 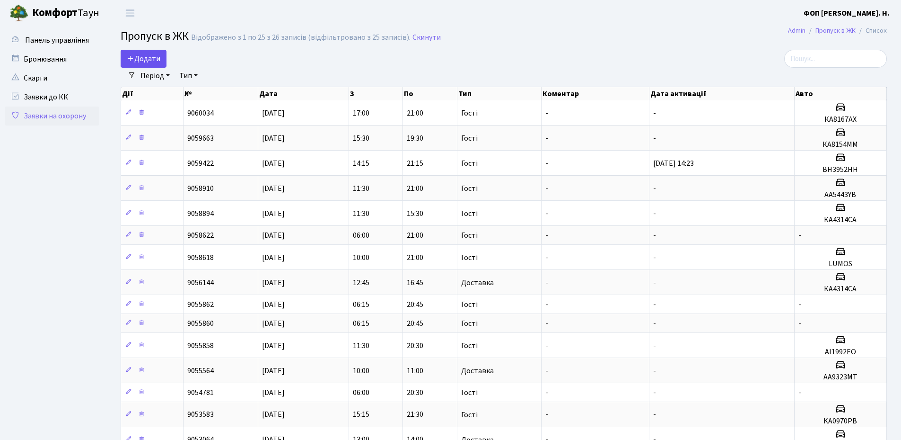 What do you see at coordinates (304, 94) in the screenshot?
I see `th: Дата` at bounding box center [304, 94].